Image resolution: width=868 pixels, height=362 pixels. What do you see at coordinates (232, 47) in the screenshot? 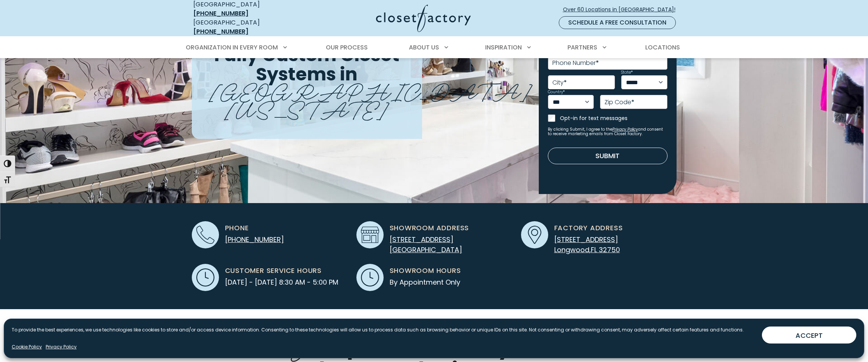
I see `span: Organization in Every Room` at bounding box center [232, 47].